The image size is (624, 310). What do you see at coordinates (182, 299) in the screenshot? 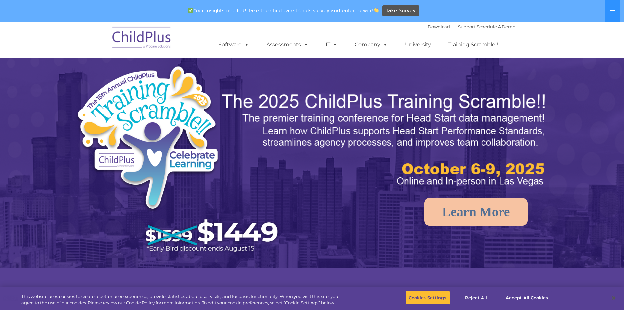
I see `div: This website uses cookies to create a better user experience, provide statistics about user visit...` at bounding box center [182, 299].